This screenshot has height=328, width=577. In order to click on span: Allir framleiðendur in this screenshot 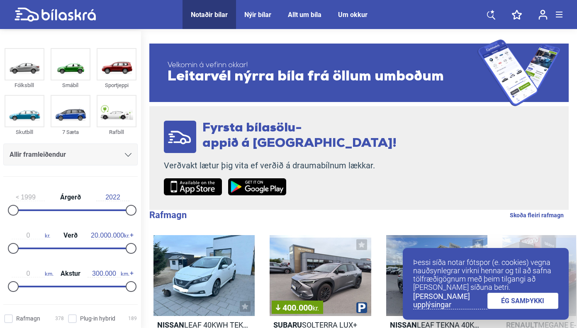, I will do `click(38, 155)`.